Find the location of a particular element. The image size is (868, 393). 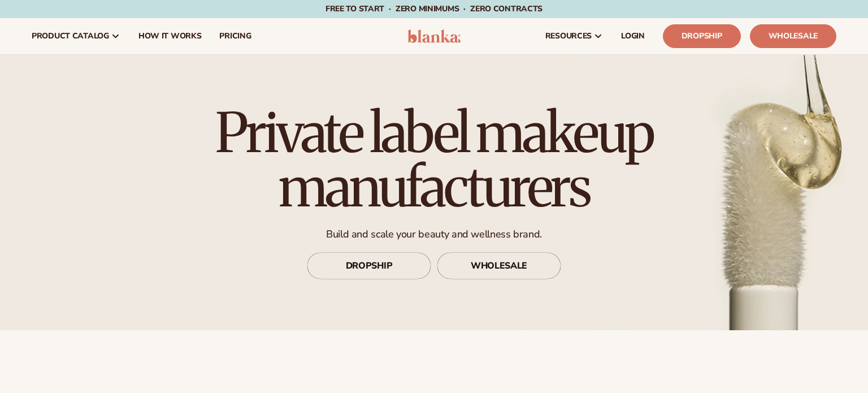

span: How It Works is located at coordinates (170, 37).